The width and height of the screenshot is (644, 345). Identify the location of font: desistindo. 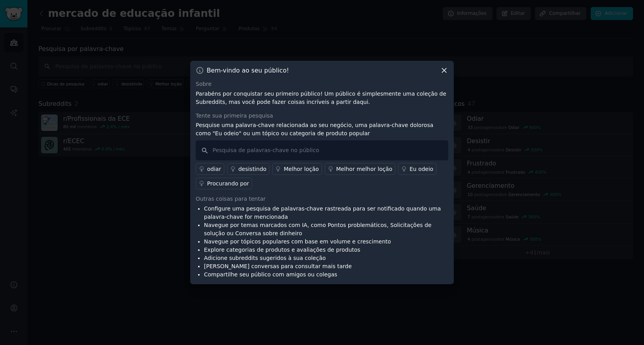
(253, 169).